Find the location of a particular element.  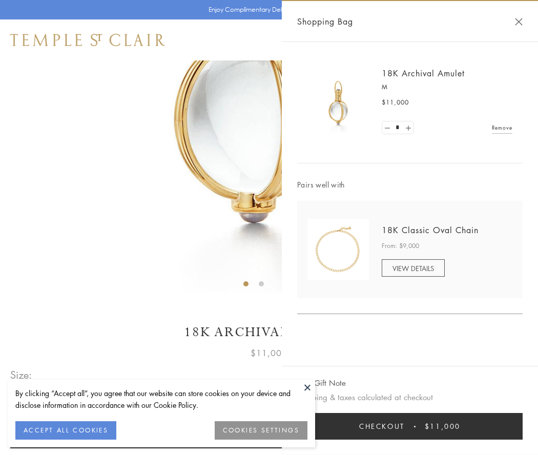

span: Pairs well with is located at coordinates (410, 184).